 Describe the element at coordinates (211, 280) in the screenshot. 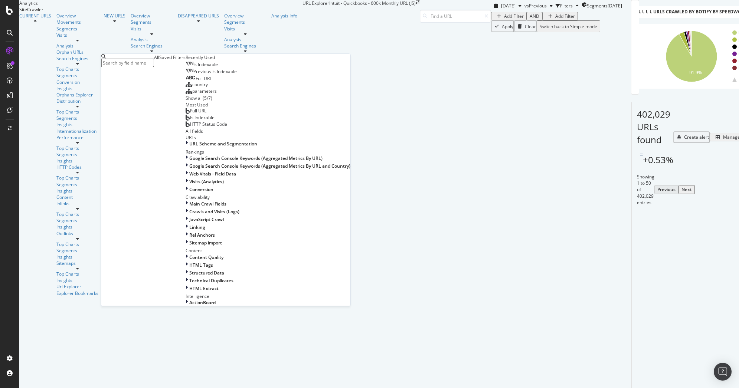

I see `span: Technical Duplicates` at that location.